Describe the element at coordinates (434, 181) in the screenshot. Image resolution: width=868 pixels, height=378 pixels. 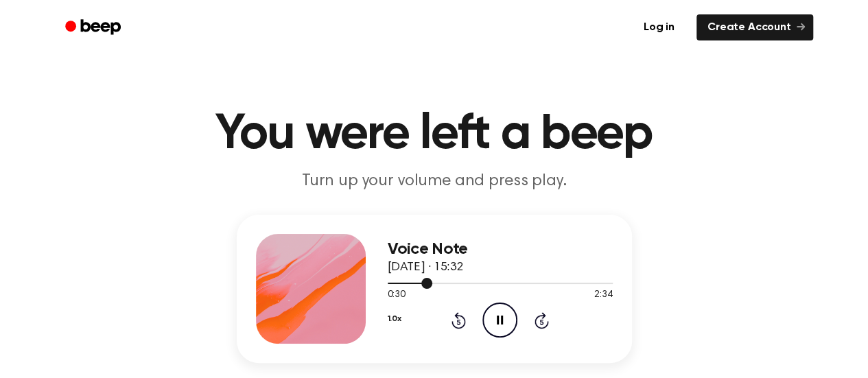
I see `p: Turn up your volume and press play.` at that location.